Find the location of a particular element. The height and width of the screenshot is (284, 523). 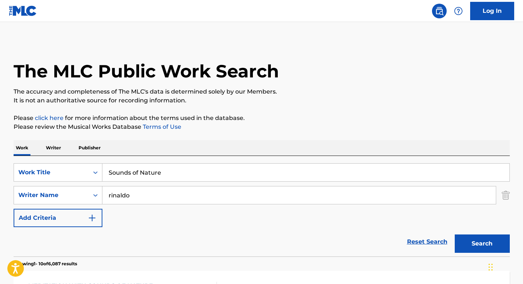

div: Drag is located at coordinates (490, 267).